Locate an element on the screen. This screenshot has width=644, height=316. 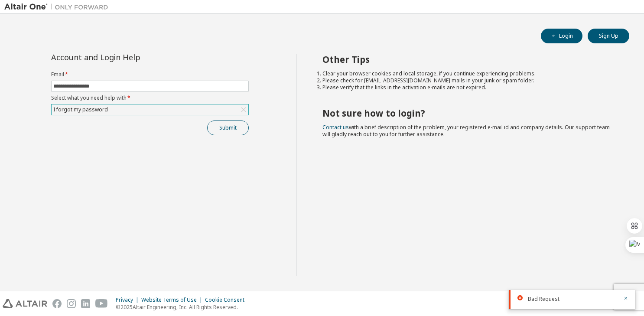
img: Altair One is located at coordinates (58, 7).